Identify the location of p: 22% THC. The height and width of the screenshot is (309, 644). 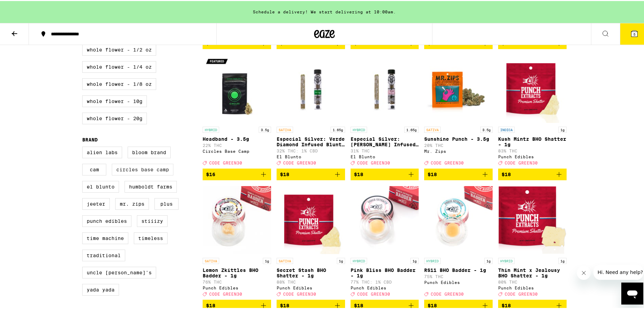
(236, 144).